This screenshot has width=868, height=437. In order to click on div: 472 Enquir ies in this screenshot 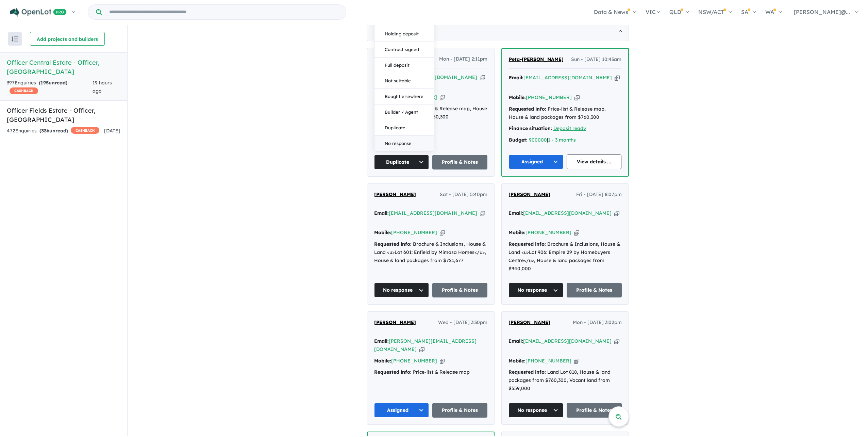, I will do `click(53, 131)`.